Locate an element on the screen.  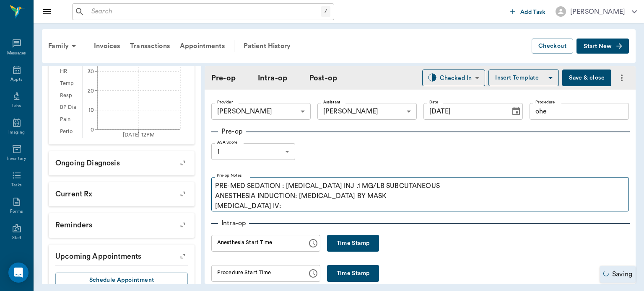
div: Staff is located at coordinates (16, 238).